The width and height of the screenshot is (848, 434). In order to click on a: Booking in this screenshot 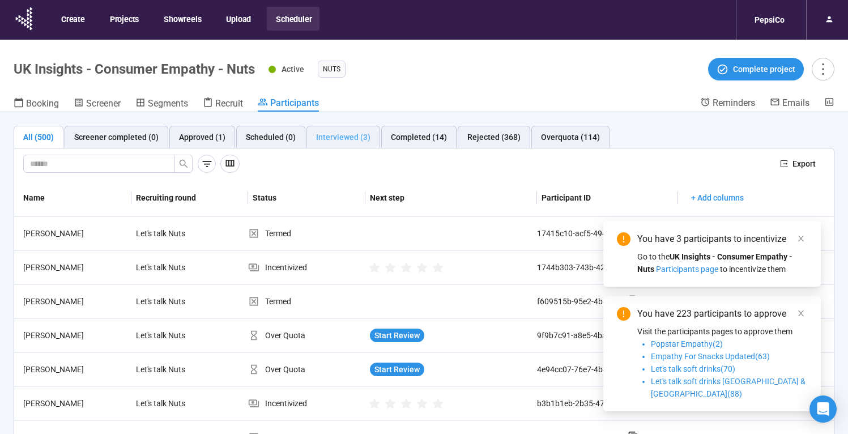, I will do `click(36, 104)`.